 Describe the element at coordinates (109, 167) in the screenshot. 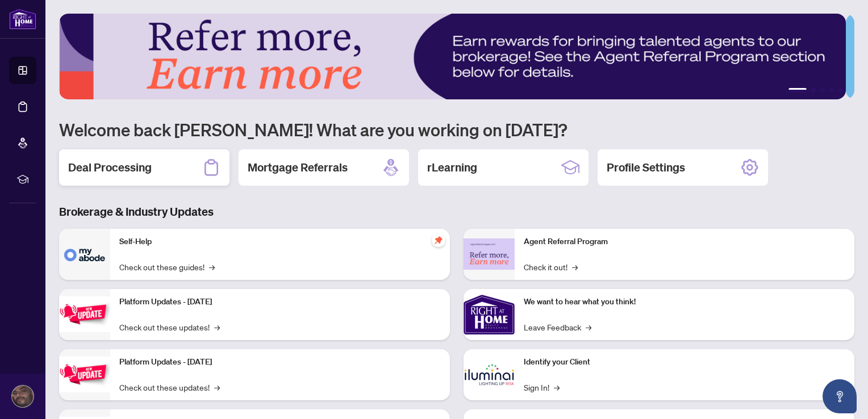

I see `h2: Deal Processing` at that location.